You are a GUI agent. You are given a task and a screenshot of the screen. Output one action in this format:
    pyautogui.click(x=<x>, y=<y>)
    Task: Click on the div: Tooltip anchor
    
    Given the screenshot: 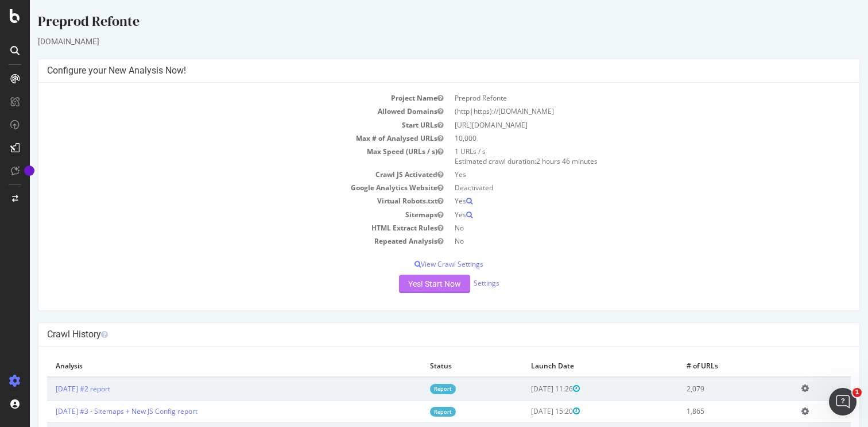 What is the action you would take?
    pyautogui.click(x=30, y=170)
    